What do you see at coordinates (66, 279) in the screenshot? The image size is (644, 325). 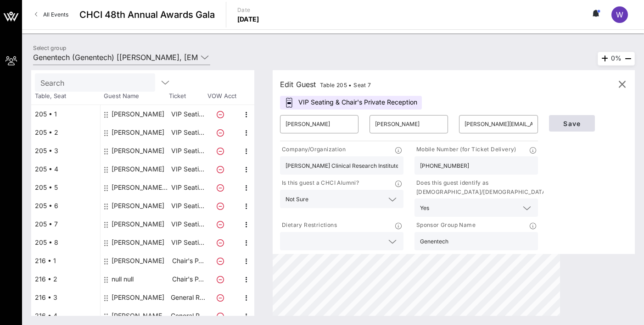 I see `div: 216 • 2` at bounding box center [66, 279].